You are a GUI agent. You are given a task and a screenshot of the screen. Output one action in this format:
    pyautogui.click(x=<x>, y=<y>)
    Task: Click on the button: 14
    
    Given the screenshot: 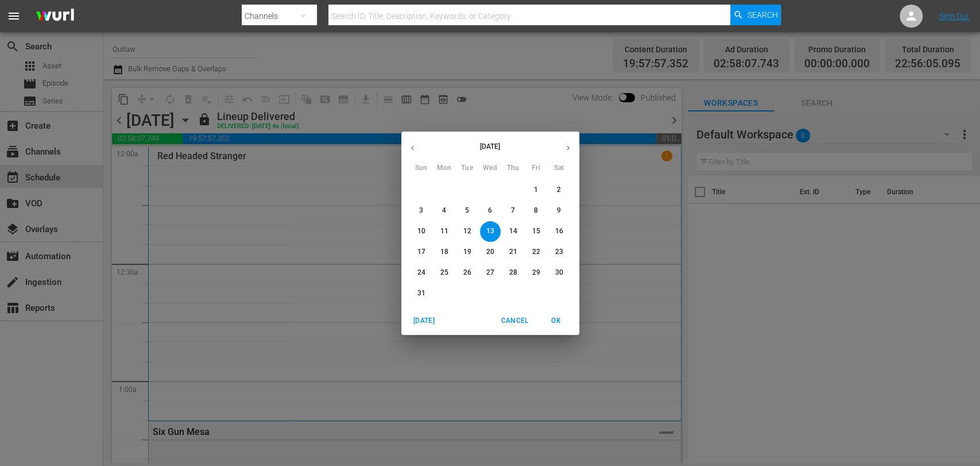 What is the action you would take?
    pyautogui.click(x=513, y=232)
    